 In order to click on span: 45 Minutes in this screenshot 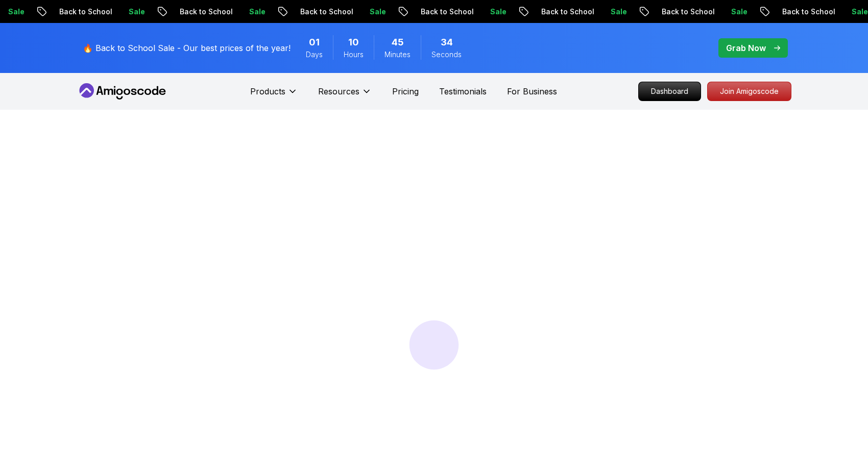, I will do `click(398, 42)`.